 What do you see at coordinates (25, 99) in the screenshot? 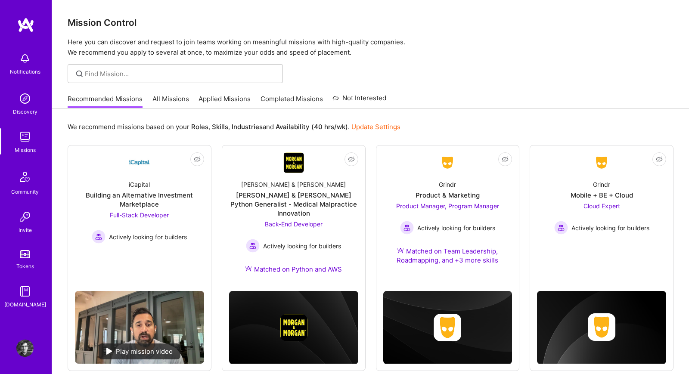
I see `img: discovery` at bounding box center [25, 99].